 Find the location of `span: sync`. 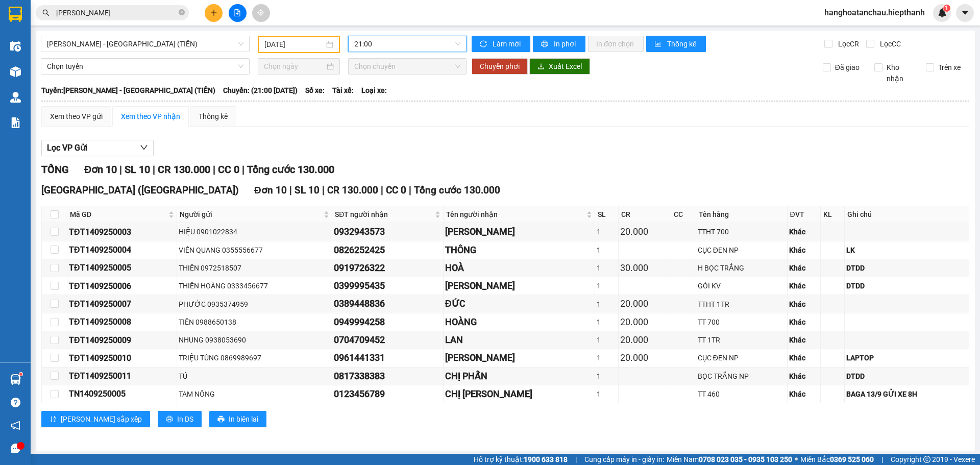

span: sync is located at coordinates (484, 44).